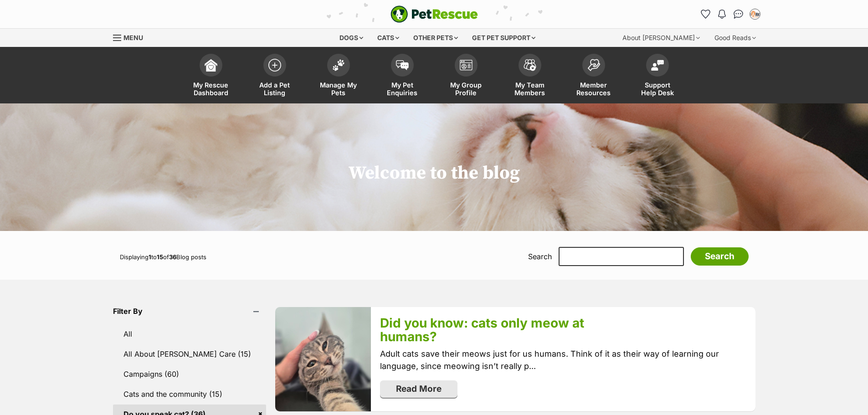  Describe the element at coordinates (190, 334) in the screenshot. I see `a: All` at that location.